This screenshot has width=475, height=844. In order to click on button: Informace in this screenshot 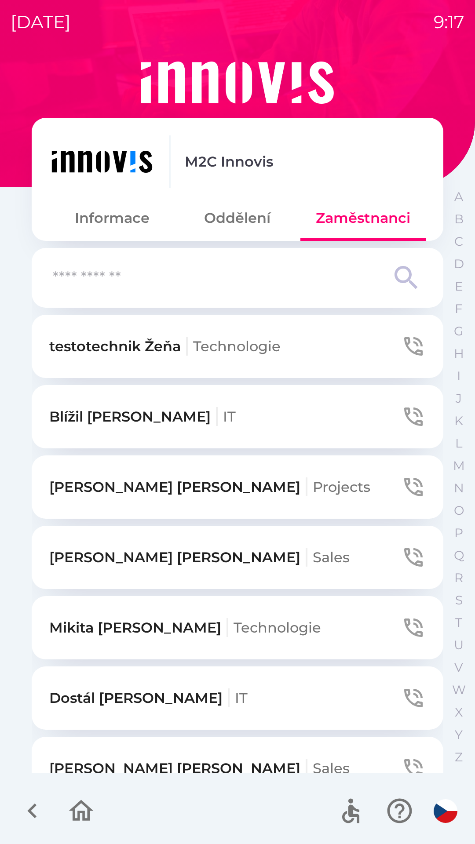, I will do `click(112, 218)`.